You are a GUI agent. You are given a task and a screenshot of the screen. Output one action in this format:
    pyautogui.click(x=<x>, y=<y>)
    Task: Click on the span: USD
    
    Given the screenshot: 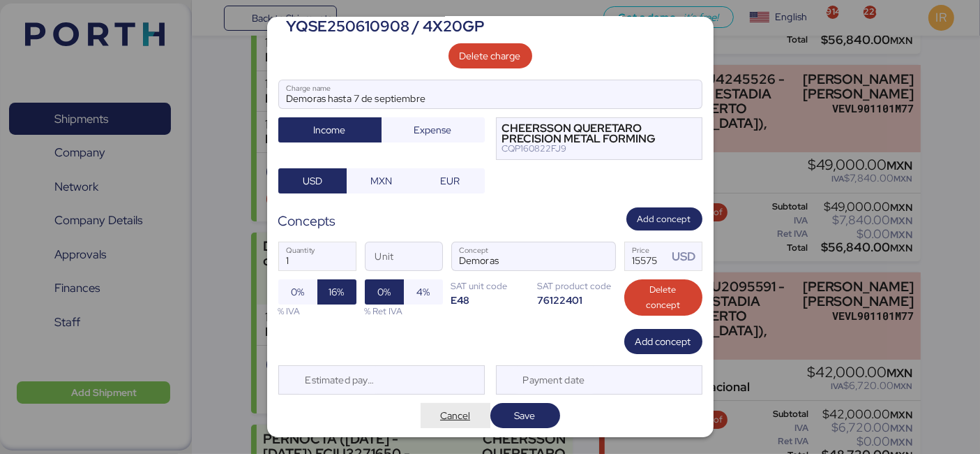 What is the action you would take?
    pyautogui.click(x=313, y=181)
    